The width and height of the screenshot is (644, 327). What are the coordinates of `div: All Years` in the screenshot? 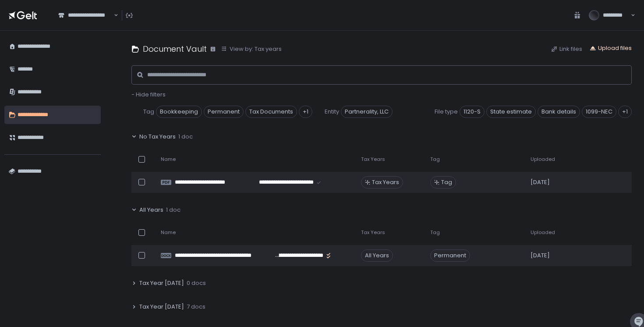 It's located at (377, 256).